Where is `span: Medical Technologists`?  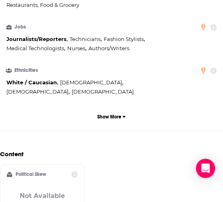
span: Medical Technologists is located at coordinates (35, 48).